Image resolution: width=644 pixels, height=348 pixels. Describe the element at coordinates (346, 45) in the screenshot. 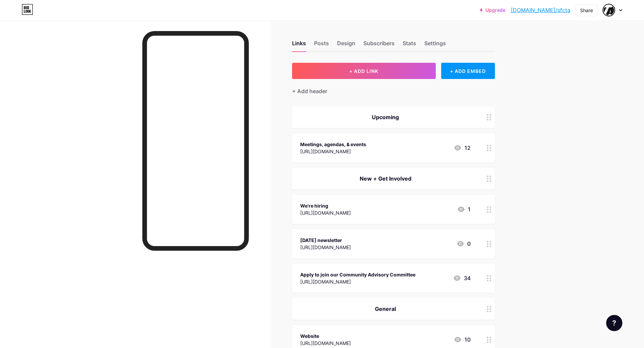

I see `div: Design` at that location.